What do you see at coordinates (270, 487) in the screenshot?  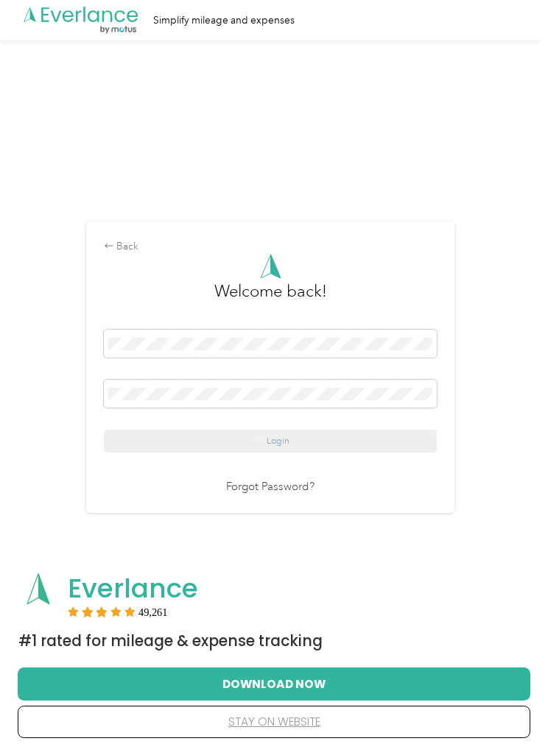 I see `a: Forgot Password?` at bounding box center [270, 487].